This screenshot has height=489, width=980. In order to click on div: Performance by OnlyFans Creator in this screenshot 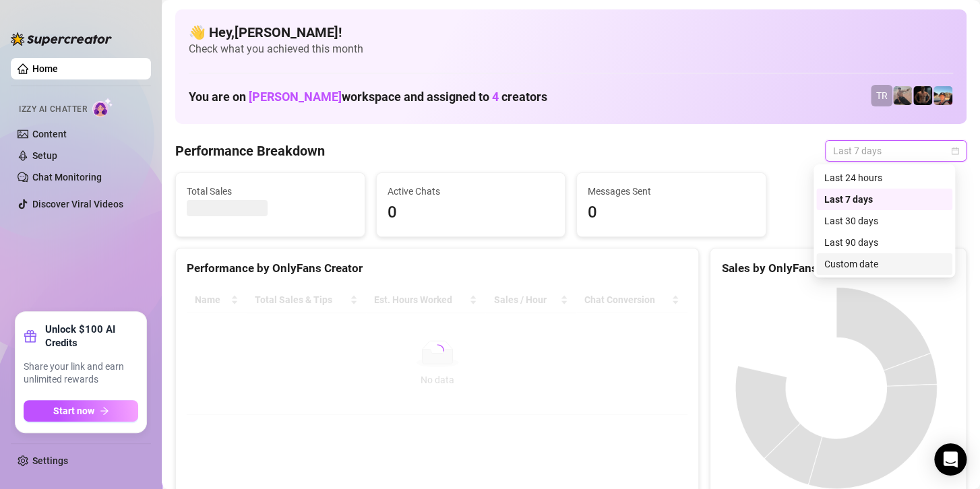, I will do `click(437, 268)`.